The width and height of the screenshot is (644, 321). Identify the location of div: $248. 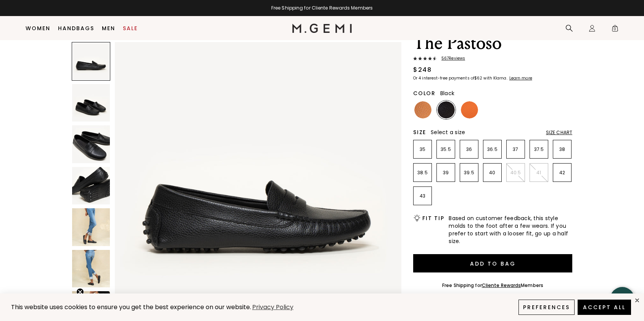
(422, 70).